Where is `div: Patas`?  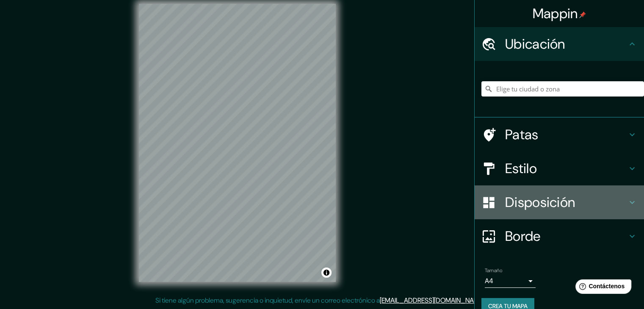
div: Patas is located at coordinates (559, 135).